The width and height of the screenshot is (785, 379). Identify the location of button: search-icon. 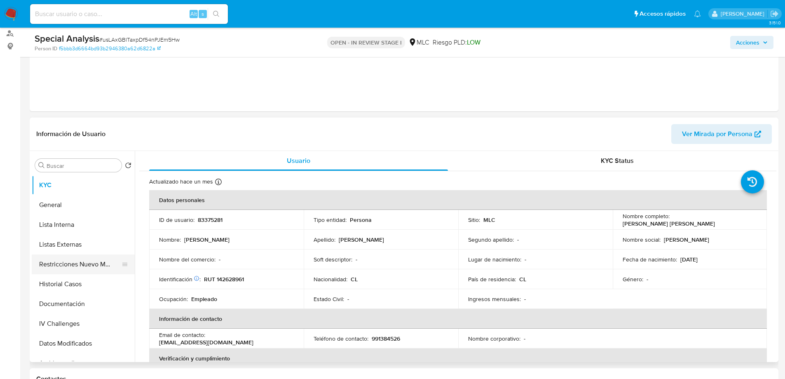
(216, 14).